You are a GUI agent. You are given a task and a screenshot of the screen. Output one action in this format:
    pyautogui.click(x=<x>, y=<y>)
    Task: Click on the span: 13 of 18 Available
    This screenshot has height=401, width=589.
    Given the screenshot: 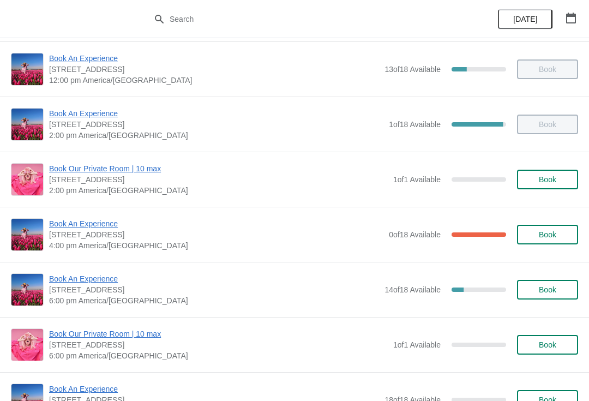 What is the action you would take?
    pyautogui.click(x=412, y=69)
    